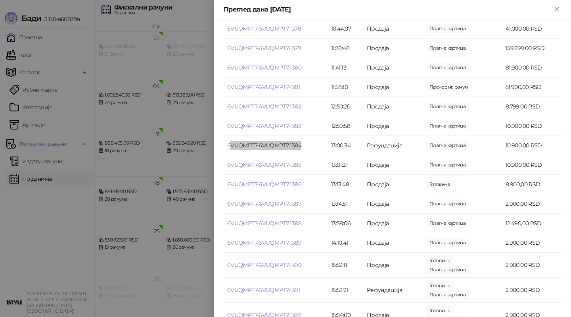  Describe the element at coordinates (264, 265) in the screenshot. I see `a: 6VUQMPT7-6VUQMPT7-1390` at that location.